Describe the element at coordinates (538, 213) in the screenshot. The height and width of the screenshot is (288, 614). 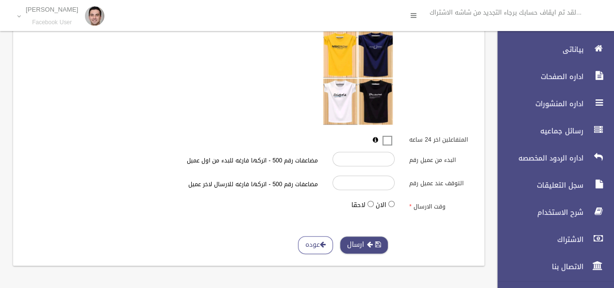
I see `span: شرح الاستخدام` at that location.